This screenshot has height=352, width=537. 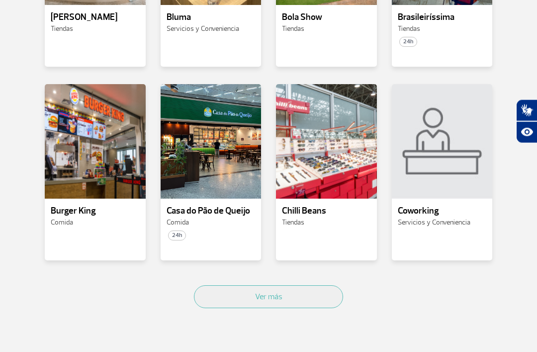 I want to click on p: Bola Show, so click(x=326, y=18).